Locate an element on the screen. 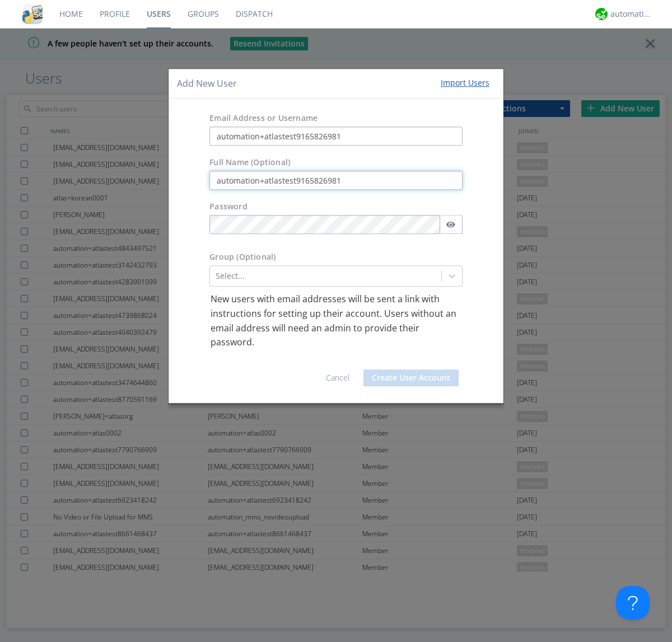 This screenshot has width=672, height=642. input: e.g. email@address.com, Housekeeping1 is located at coordinates (336, 136).